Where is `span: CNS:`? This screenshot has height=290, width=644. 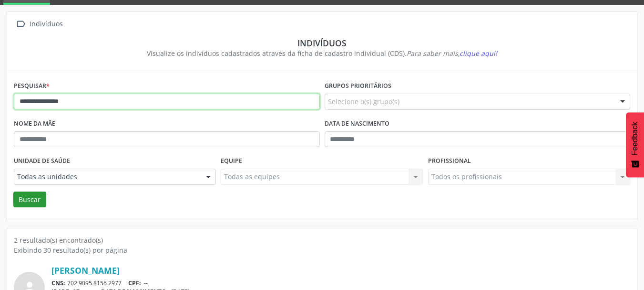 span: CNS: is located at coordinates (58, 282).